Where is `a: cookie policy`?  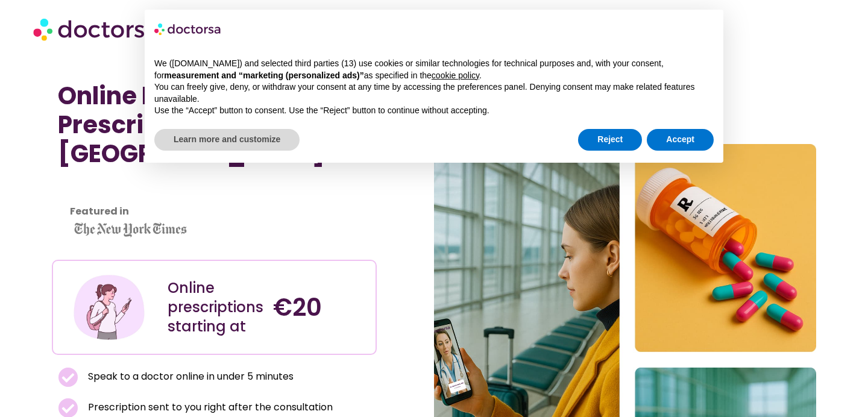
a: cookie policy is located at coordinates (455, 75).